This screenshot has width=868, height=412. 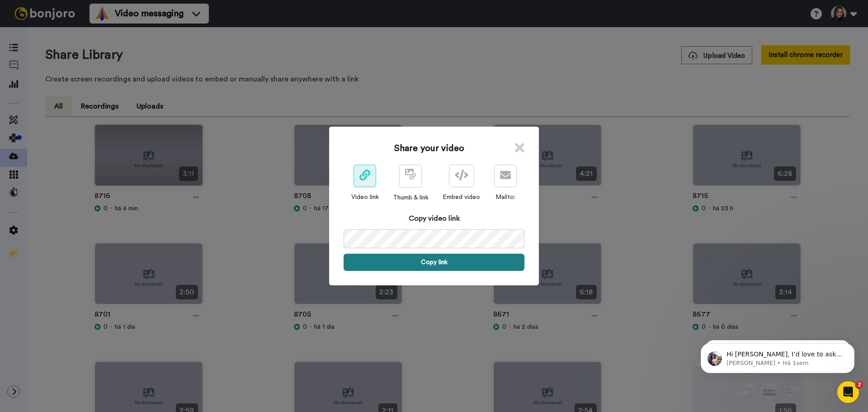 What do you see at coordinates (98, 39) in the screenshot?
I see `p: Message from Amy, sent Há 1sem` at bounding box center [98, 39].